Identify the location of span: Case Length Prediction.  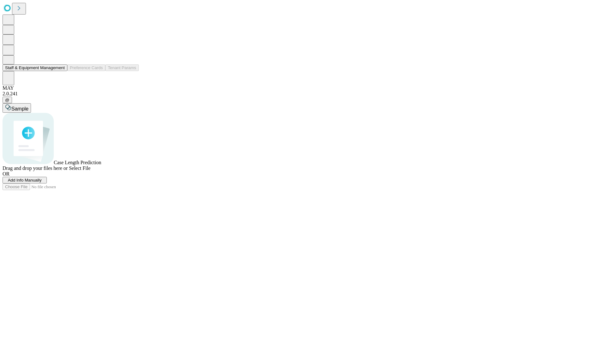
(77, 162).